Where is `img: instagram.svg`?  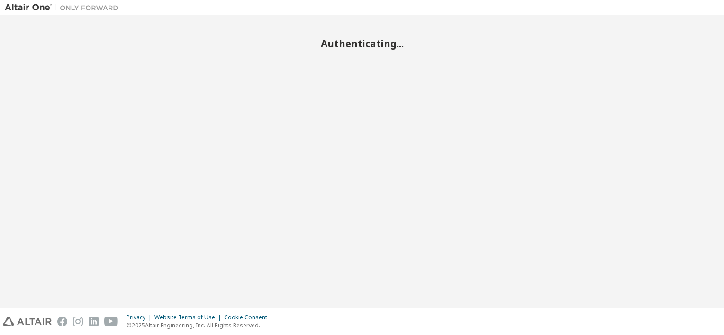
img: instagram.svg is located at coordinates (78, 322).